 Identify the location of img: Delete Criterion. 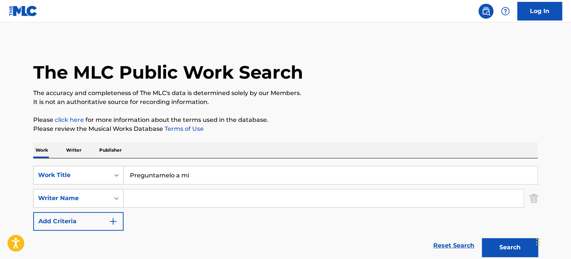
(534, 199).